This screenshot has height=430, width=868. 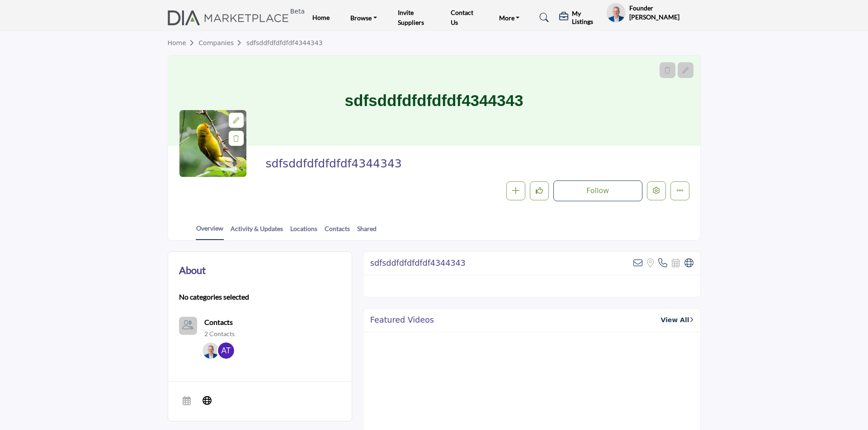 What do you see at coordinates (231, 17) in the screenshot?
I see `a: Beta` at bounding box center [231, 17].